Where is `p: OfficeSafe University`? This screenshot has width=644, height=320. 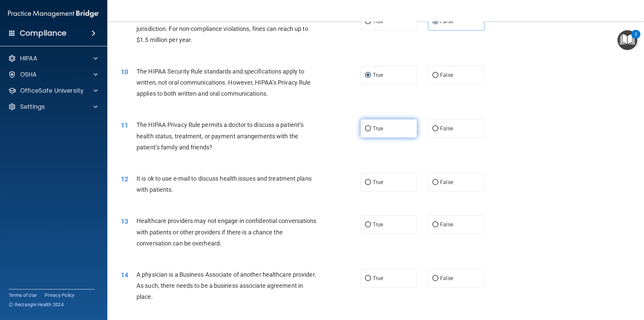
p: OfficeSafe University is located at coordinates (52, 91).